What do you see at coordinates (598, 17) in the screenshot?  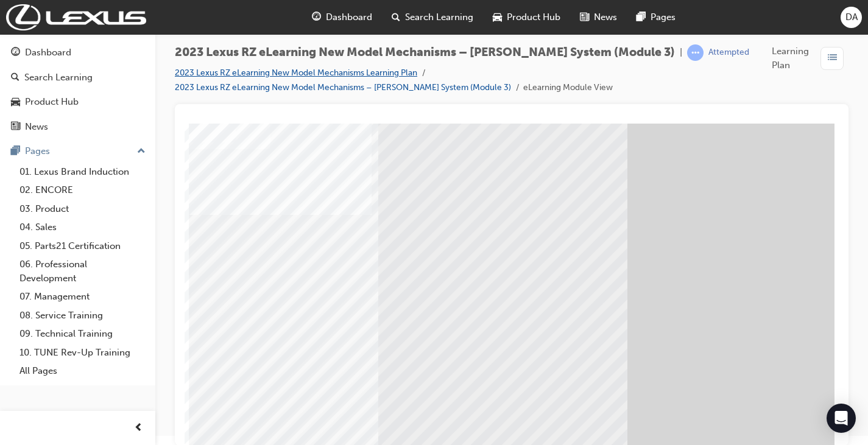 I see `a: news-iconNews` at bounding box center [598, 17].